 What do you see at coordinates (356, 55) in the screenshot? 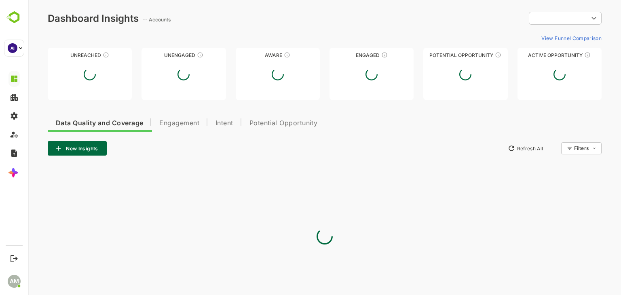
I see `div: These accounts are warm, further nurturing would qualify them to MQAs` at bounding box center [356, 55].